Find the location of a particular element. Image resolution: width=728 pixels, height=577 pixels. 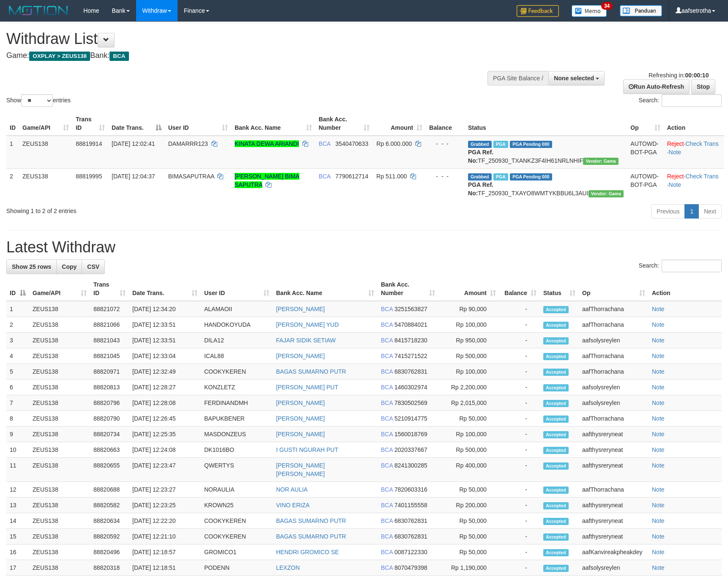

th: ID: activate to sort column descending is located at coordinates (18, 288).